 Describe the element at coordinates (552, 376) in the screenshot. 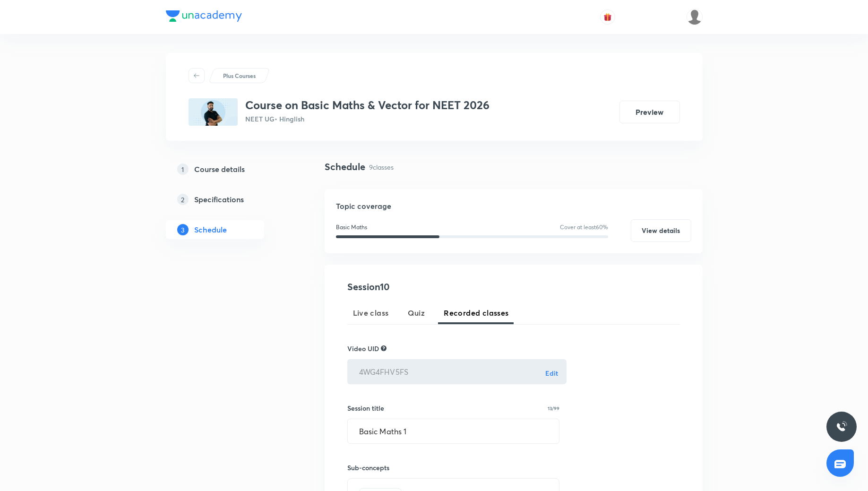

I see `a: Edit` at that location.